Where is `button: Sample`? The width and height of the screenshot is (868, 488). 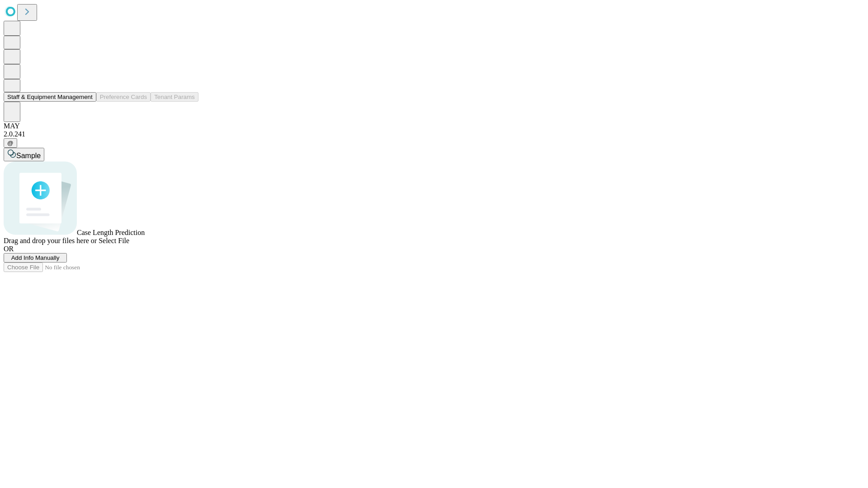 button: Sample is located at coordinates (24, 155).